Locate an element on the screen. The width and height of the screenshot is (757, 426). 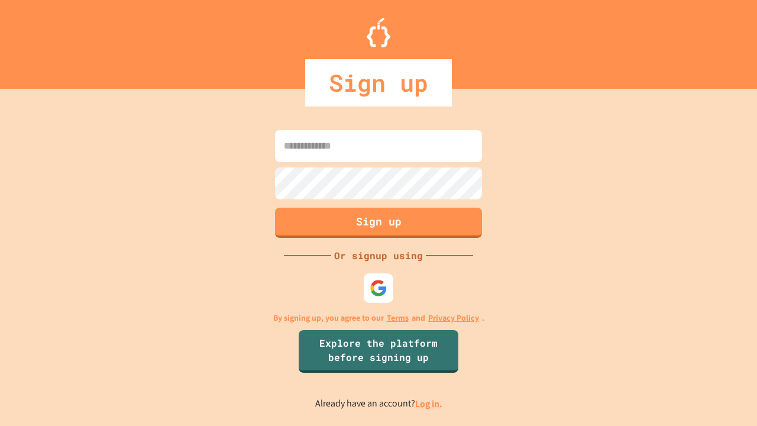
a: Explore the platform before signing up is located at coordinates (378, 351).